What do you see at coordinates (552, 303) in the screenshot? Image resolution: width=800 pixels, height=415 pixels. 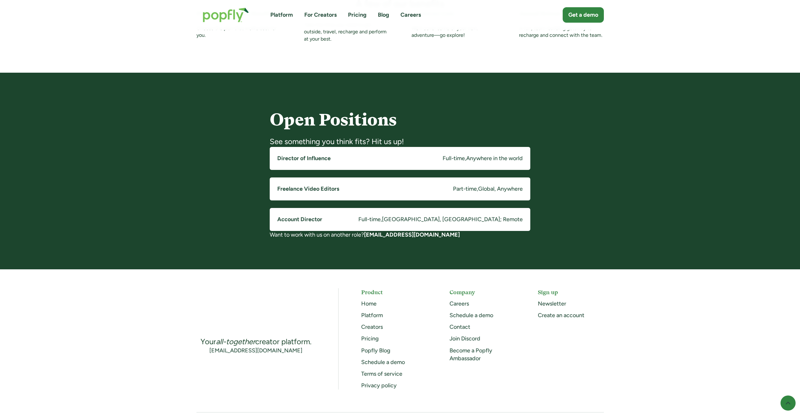 I see `a: Newsletter` at bounding box center [552, 303].